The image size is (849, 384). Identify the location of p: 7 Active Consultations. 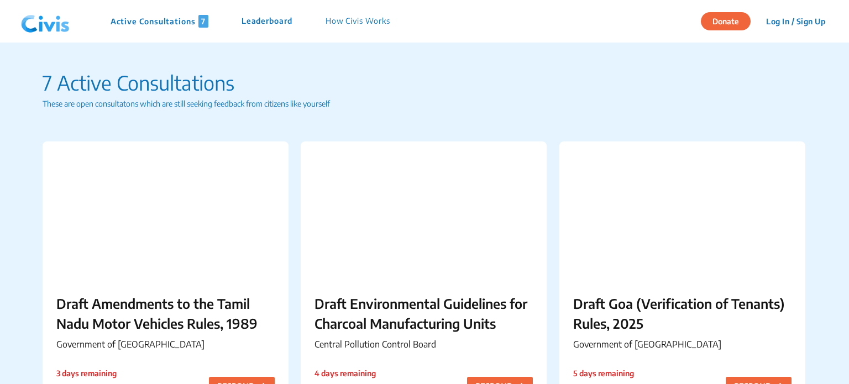
(424, 83).